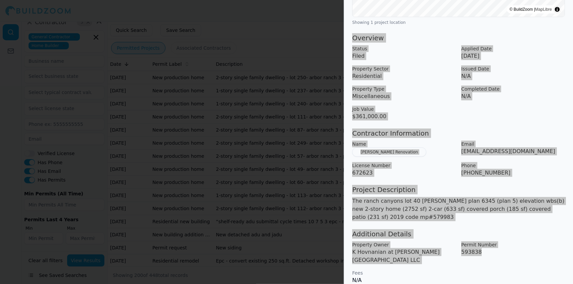  I want to click on p: 593838, so click(513, 252).